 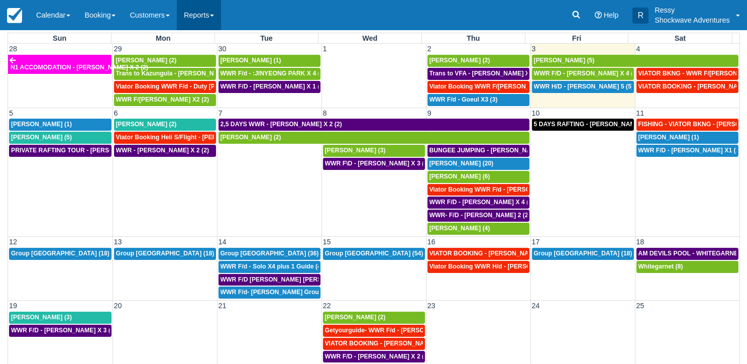 I want to click on span: Help, so click(x=611, y=15).